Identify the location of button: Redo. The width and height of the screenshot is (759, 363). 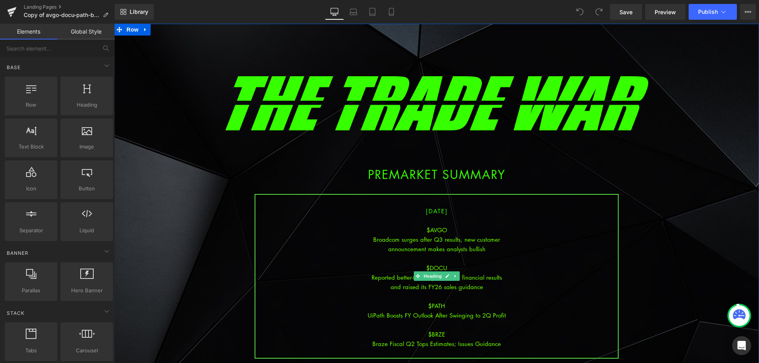
(599, 12).